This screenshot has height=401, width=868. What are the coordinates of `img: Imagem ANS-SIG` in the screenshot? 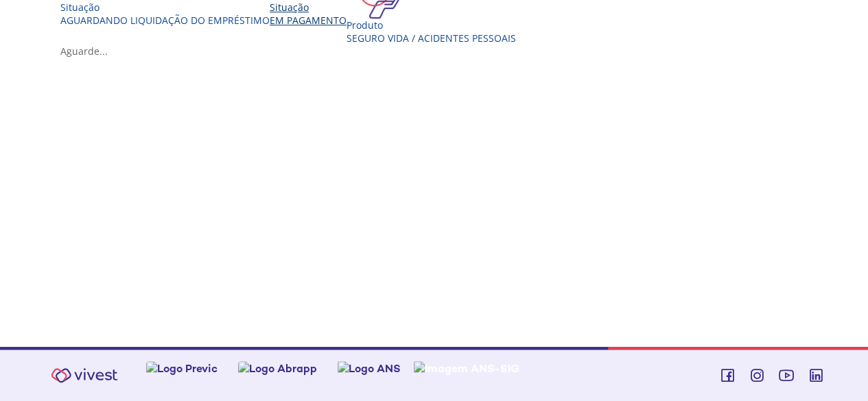 It's located at (467, 368).